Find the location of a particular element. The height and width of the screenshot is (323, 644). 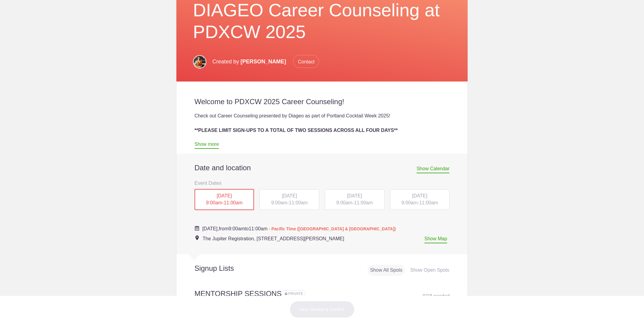

p: Created by is located at coordinates (266, 62).